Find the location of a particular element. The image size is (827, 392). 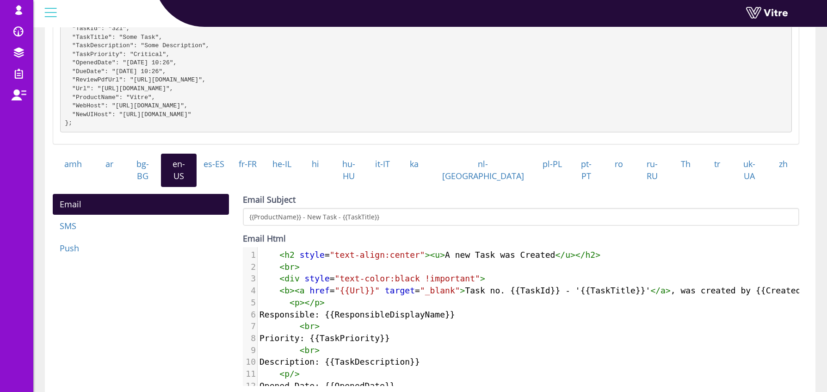

span: Description: {{TaskDescription}} is located at coordinates (340, 361).